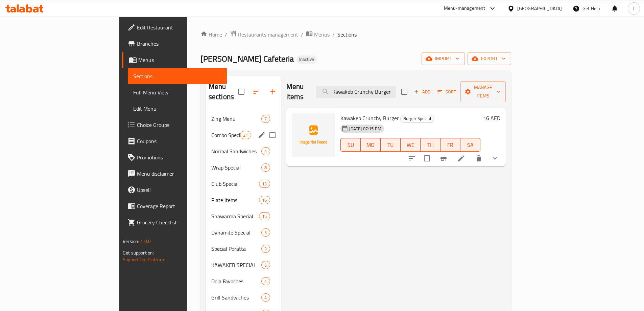 The image size is (644, 311). I want to click on span: 5, so click(266, 265).